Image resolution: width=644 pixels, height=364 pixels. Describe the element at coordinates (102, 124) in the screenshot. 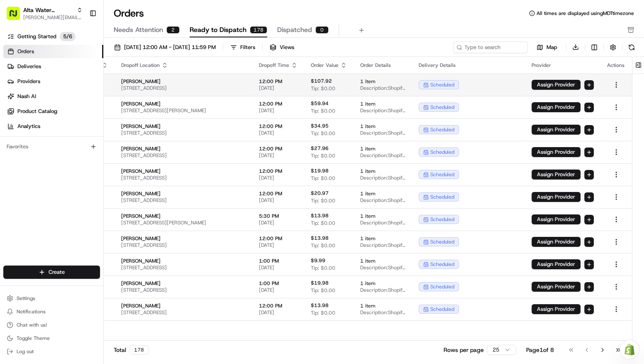

I see `a: 💻API Documentation` at that location.